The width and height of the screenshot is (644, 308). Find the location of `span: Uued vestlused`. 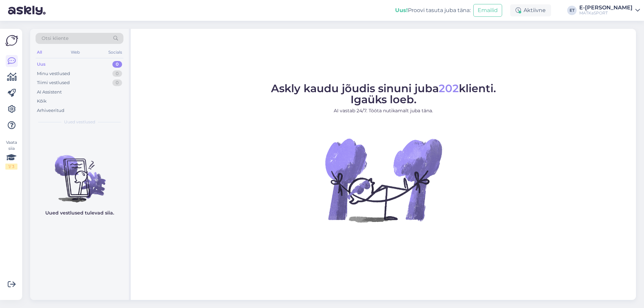

span: Uued vestlused is located at coordinates (80, 122).